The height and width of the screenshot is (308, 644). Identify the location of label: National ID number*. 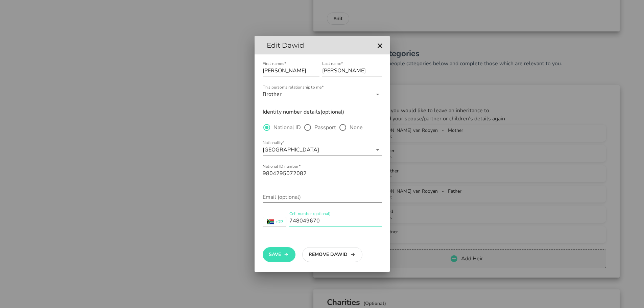
(282, 167).